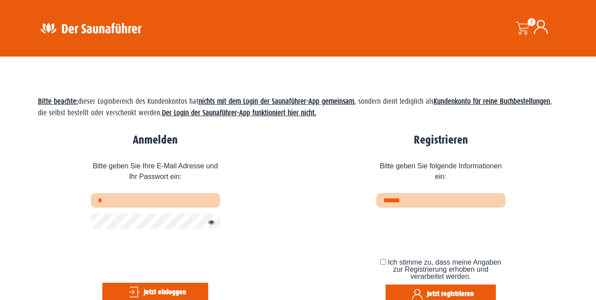 Image resolution: width=596 pixels, height=300 pixels. I want to click on button: Passwort anzeigen, so click(209, 223).